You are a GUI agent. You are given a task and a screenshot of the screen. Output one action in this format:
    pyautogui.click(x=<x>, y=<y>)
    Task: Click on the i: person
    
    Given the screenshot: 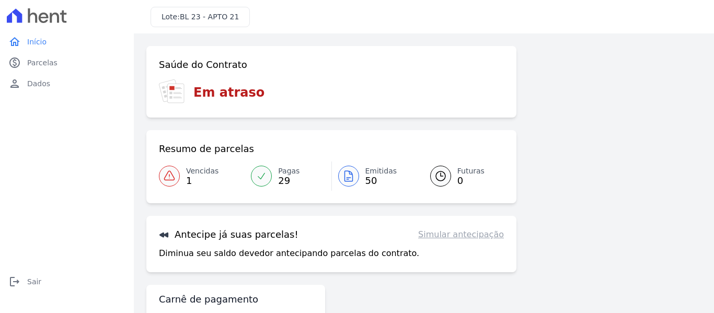 What is the action you would take?
    pyautogui.click(x=15, y=84)
    